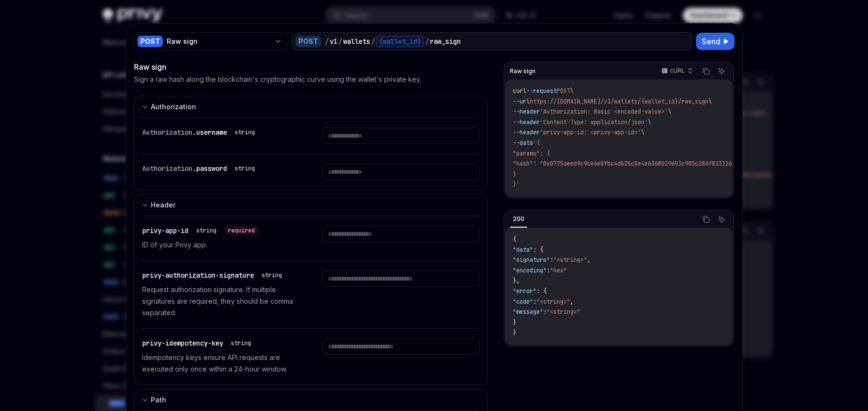  I want to click on span: password, so click(212, 168).